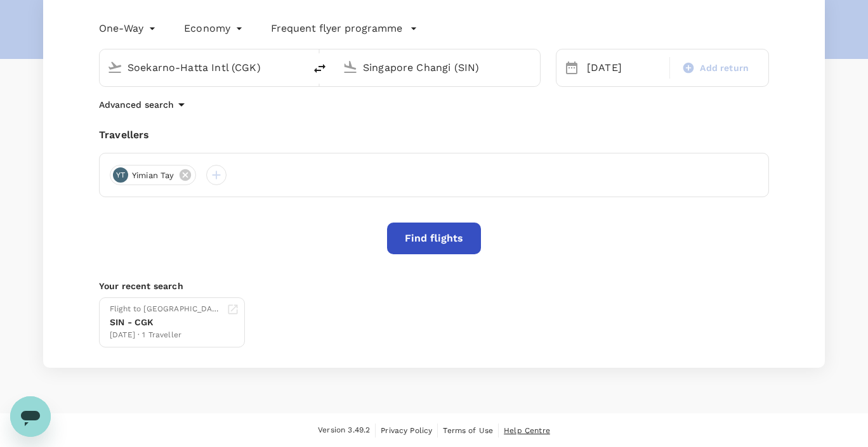  What do you see at coordinates (337, 29) in the screenshot?
I see `p: Frequent flyer programme` at bounding box center [337, 29].